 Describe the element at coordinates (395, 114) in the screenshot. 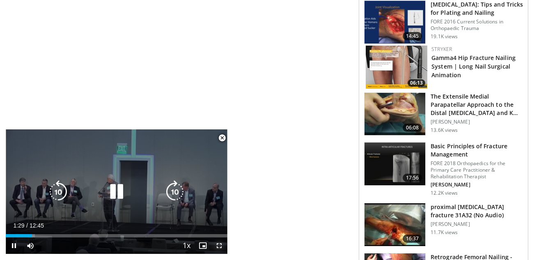

I see `img: 9aafaf26-f876-494e-bd90-7c31d1b6137f.150x105_q85_crop-smart_upscale.jpg` at that location.